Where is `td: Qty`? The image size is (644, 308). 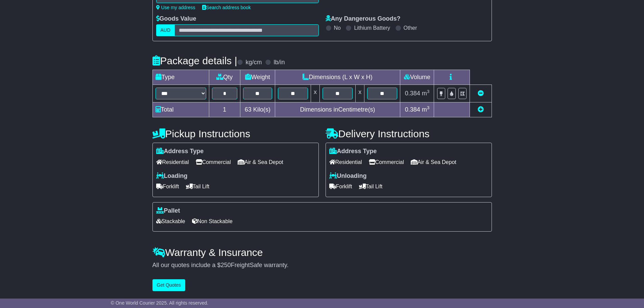 td: Qty is located at coordinates (224, 78).